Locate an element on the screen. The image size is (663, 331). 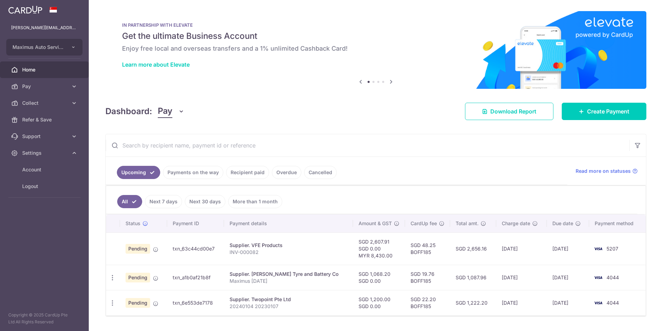
th: Payment ID is located at coordinates (196, 223).